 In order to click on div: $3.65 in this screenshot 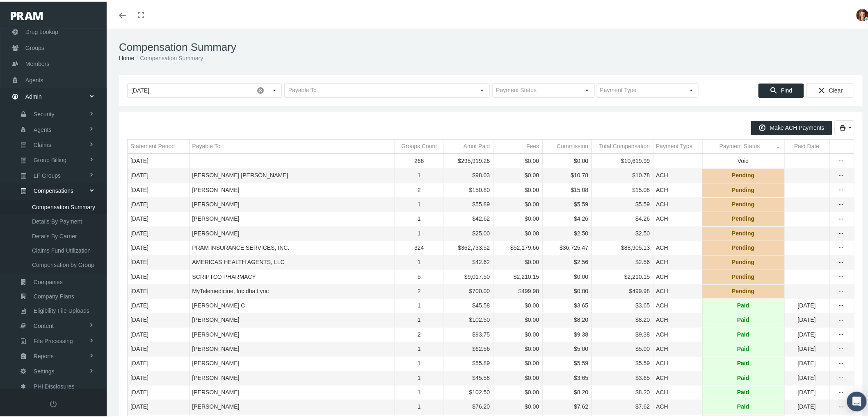, I will do `click(622, 377)`.